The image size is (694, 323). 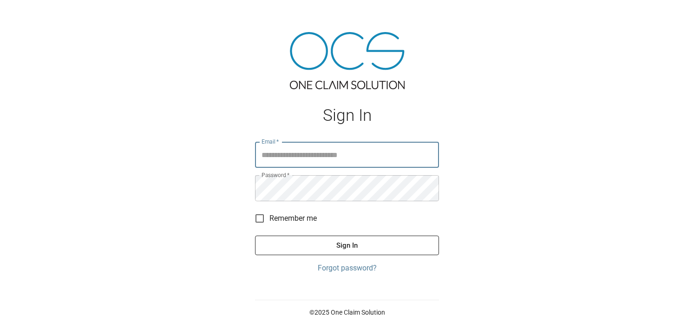 I want to click on img: ocs-logo-tra.png, so click(x=347, y=60).